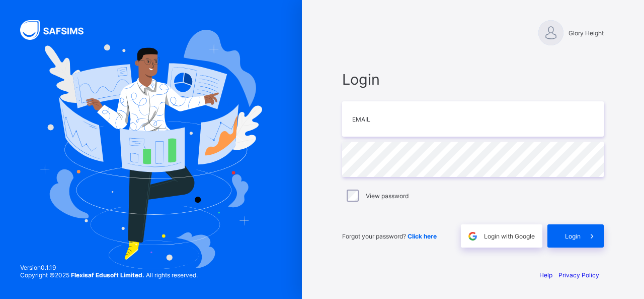 The image size is (644, 299). Describe the element at coordinates (586, 33) in the screenshot. I see `span: Glory Height` at that location.